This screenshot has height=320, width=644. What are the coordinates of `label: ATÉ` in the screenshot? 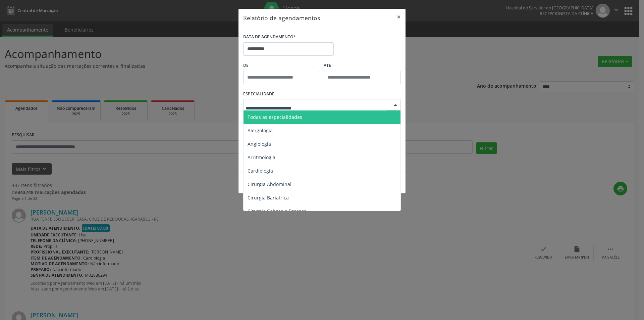 It's located at (362, 65).